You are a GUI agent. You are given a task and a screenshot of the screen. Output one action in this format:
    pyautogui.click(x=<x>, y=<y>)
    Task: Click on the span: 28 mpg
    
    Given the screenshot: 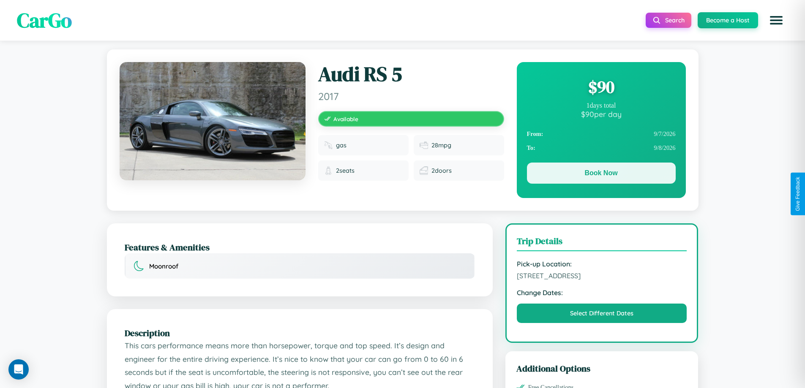 What is the action you would take?
    pyautogui.click(x=441, y=145)
    